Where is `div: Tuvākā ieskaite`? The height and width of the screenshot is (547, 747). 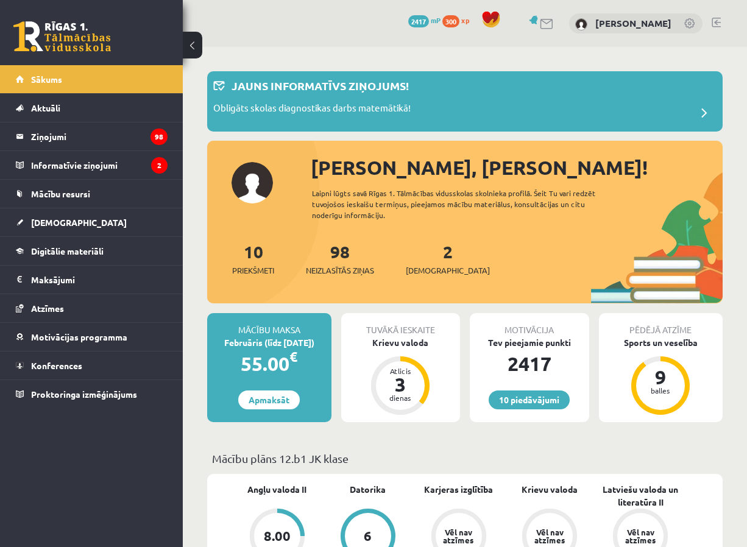 div: Tuvākā ieskaite is located at coordinates (401, 325).